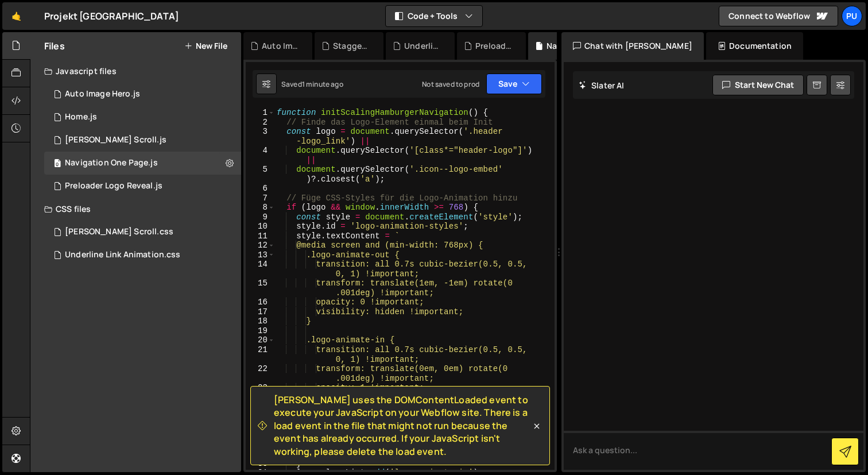 This screenshot has width=868, height=475. I want to click on div: Saved, so click(312, 84).